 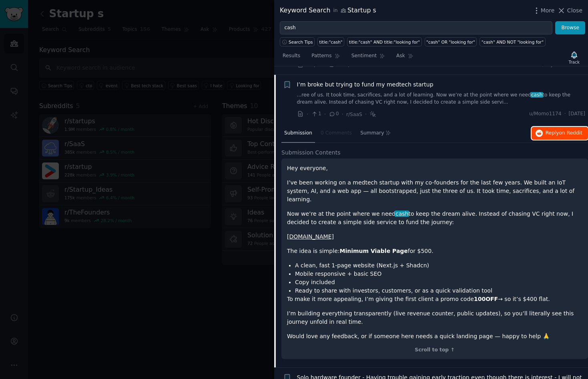 I want to click on button: Track, so click(x=574, y=57).